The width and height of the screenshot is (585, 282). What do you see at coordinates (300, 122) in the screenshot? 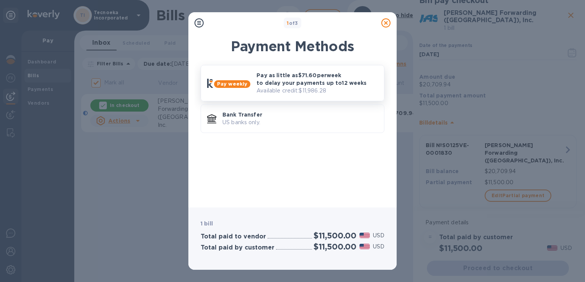
I see `p: US banks only.` at bounding box center [300, 122].